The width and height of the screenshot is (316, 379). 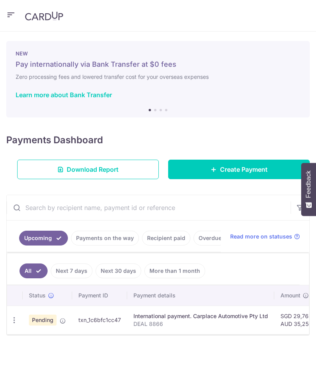 I want to click on a: Recipient paid, so click(x=166, y=238).